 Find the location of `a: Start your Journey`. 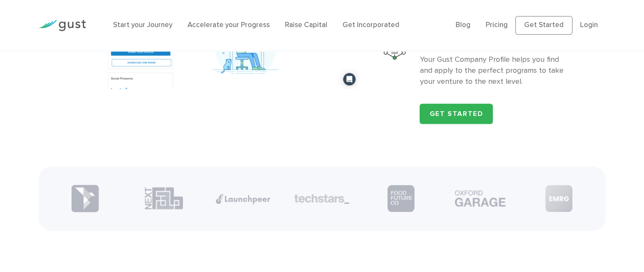

a: Start your Journey is located at coordinates (143, 25).